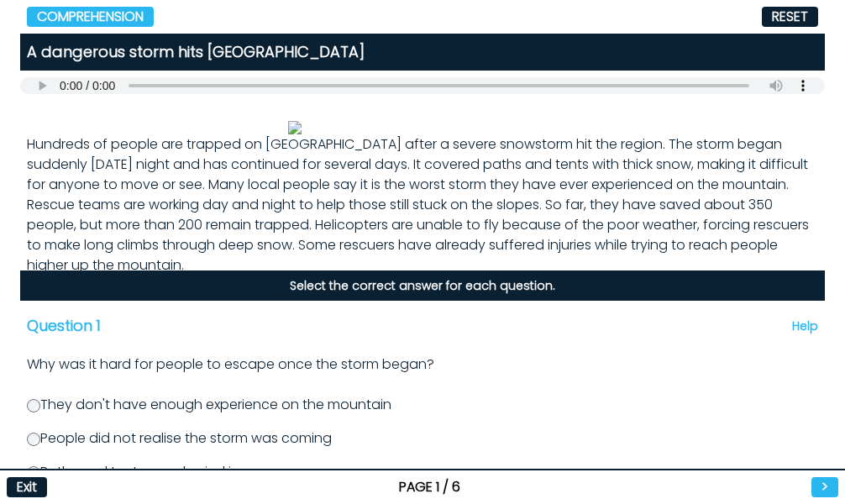 The height and width of the screenshot is (504, 845). What do you see at coordinates (98, 326) in the screenshot?
I see `span: 1` at bounding box center [98, 326].